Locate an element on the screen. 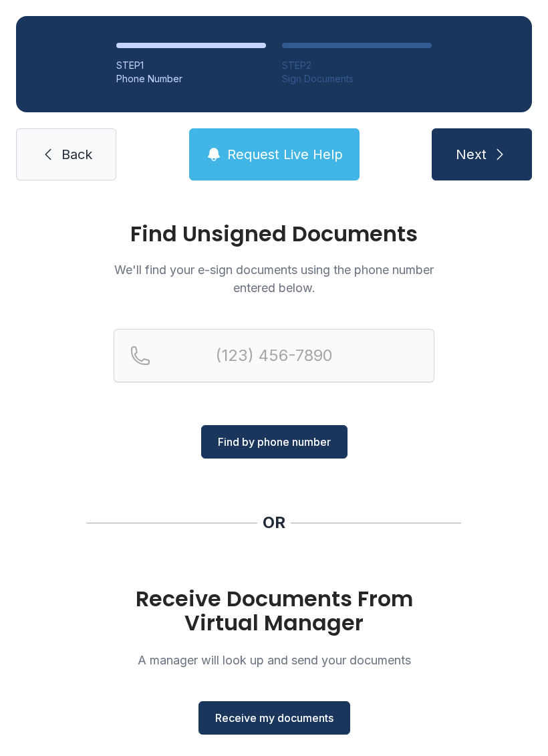 Image resolution: width=548 pixels, height=756 pixels. p: We'll find your e-sign documents using the phone number entered below. is located at coordinates (274, 278).